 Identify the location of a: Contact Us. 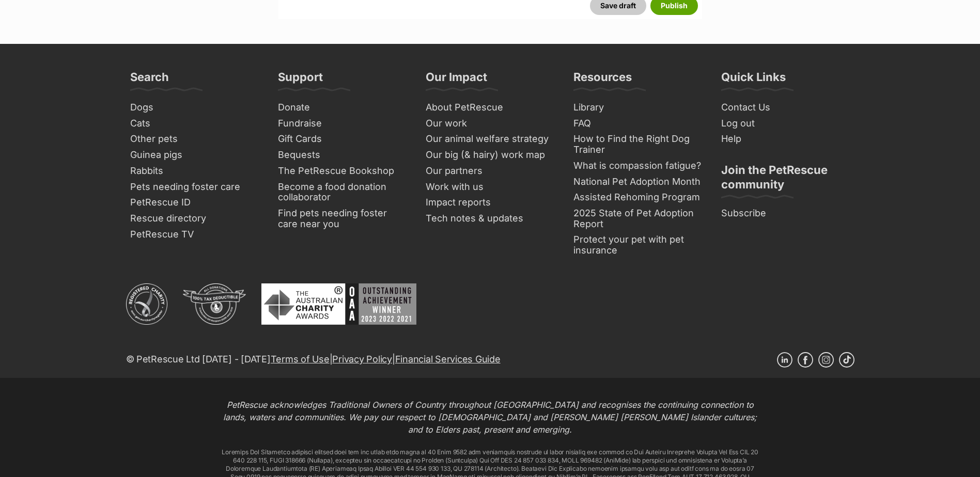
(786, 107).